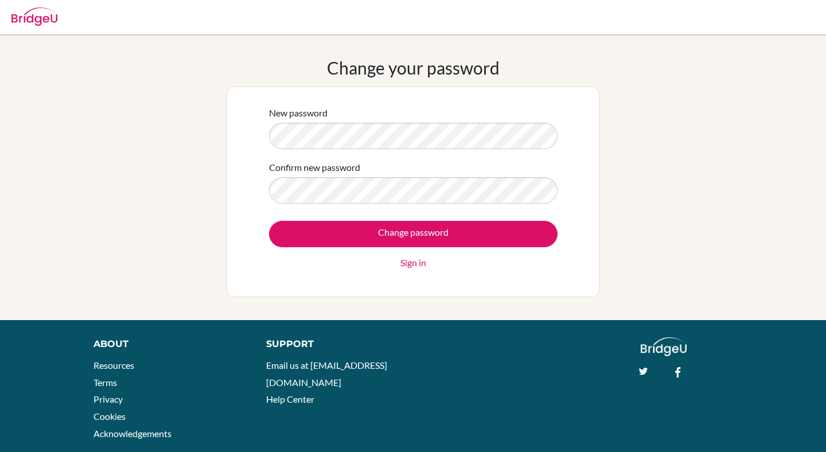  Describe the element at coordinates (167, 344) in the screenshot. I see `div: About` at that location.